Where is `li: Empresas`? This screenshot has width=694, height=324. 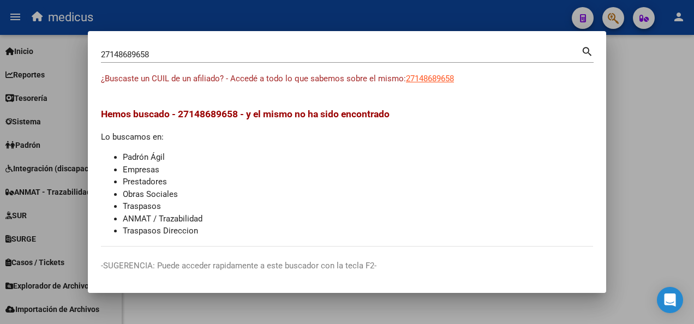
li: Empresas is located at coordinates (358, 170).